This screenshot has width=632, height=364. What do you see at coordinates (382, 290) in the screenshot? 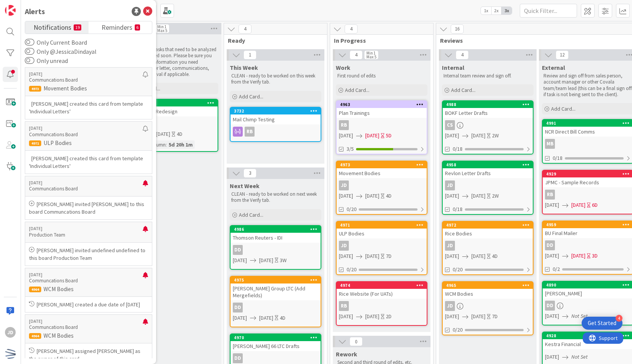
I see `div: 4974Rice Website (For UATs)` at bounding box center [382, 290].